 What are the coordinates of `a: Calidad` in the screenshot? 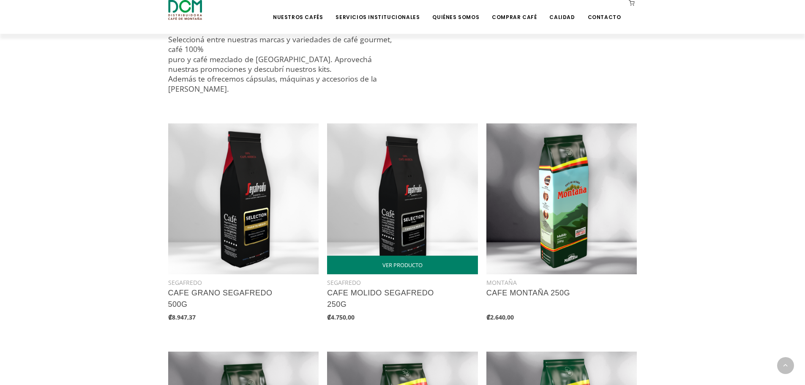 It's located at (562, 11).